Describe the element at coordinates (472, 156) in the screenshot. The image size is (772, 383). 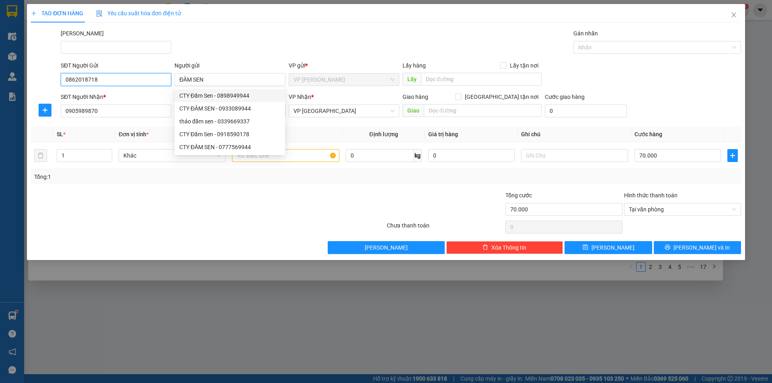
I see `input: 0` at that location.